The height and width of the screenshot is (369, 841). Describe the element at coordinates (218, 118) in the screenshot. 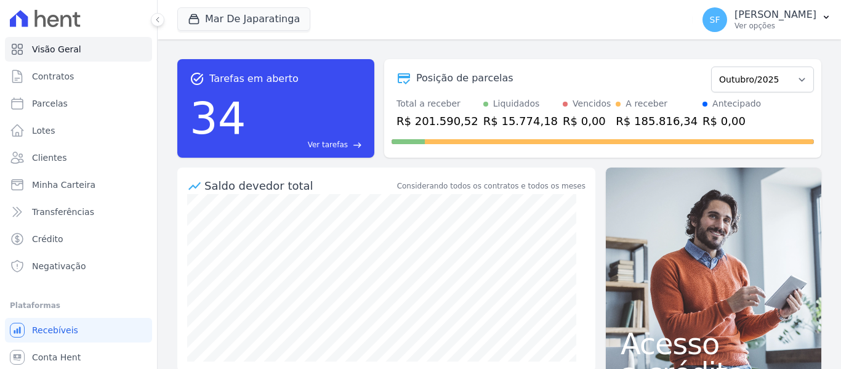

I see `div: 34` at that location.